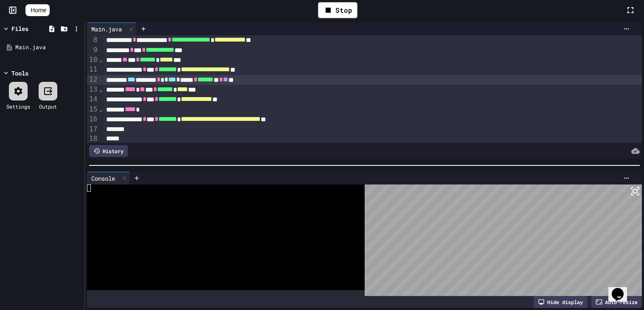 This screenshot has height=310, width=644. Describe the element at coordinates (92, 109) in the screenshot. I see `div: 15` at that location.